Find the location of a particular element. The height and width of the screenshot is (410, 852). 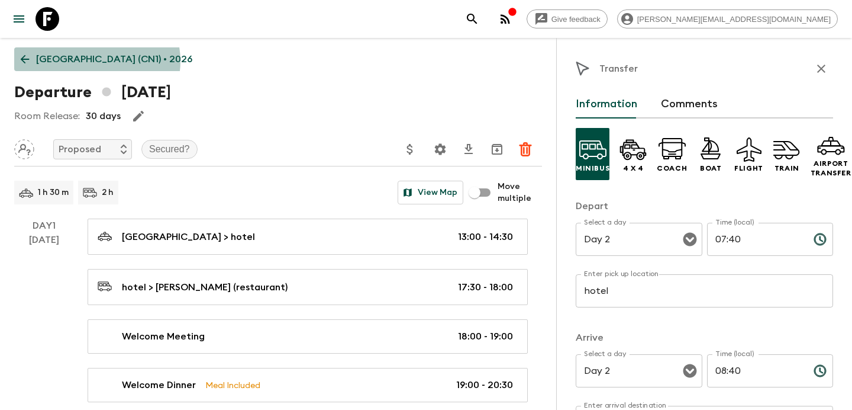

p: Coach is located at coordinates (672, 168).